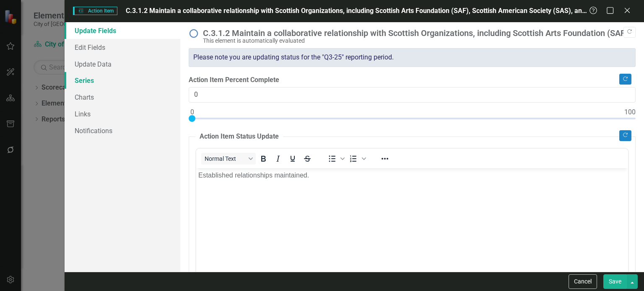 This screenshot has width=644, height=291. Describe the element at coordinates (216, 7) in the screenshot. I see `p: Established relationships maintained.` at that location.